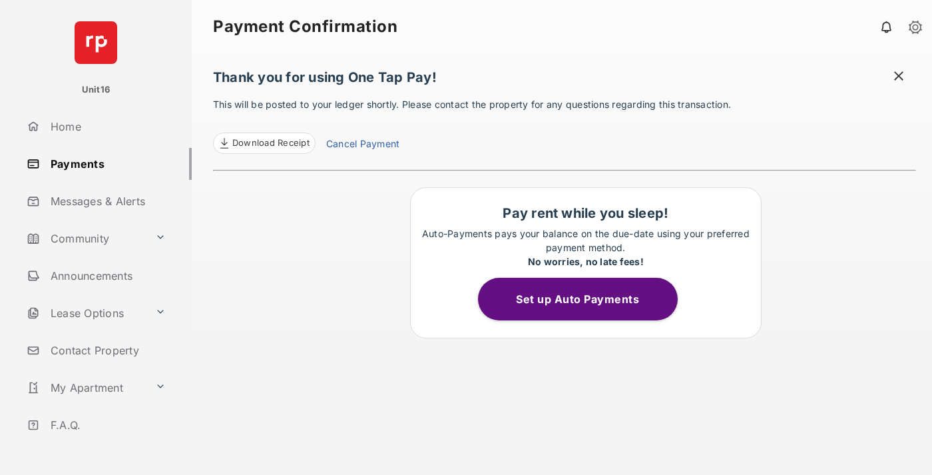 The image size is (932, 475). Describe the element at coordinates (586, 247) in the screenshot. I see `p: Auto-Payments pays your balance on the due-date using your preferred payment method.` at that location.